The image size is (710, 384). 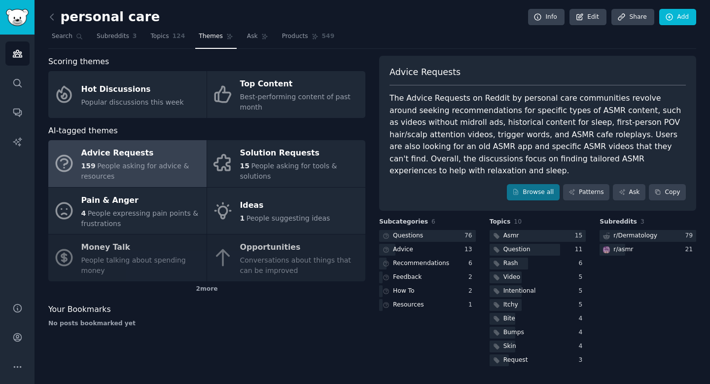 What do you see at coordinates (690, 236) in the screenshot?
I see `div: 79` at bounding box center [690, 236].